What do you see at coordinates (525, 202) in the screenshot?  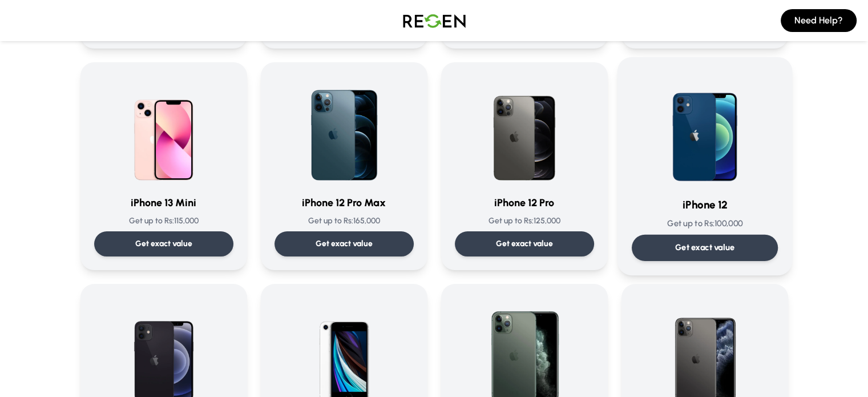 I see `h3: iPhone 12 Pro` at bounding box center [525, 202].